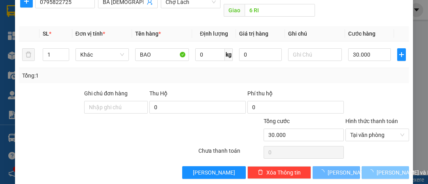 Image resolution: width=428 pixels, height=184 pixels. Describe the element at coordinates (234, 10) in the screenshot. I see `span: Giao` at that location.